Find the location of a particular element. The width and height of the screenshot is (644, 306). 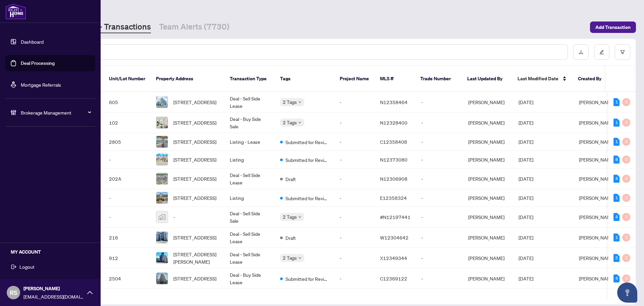

td: 2504 is located at coordinates (127, 278).